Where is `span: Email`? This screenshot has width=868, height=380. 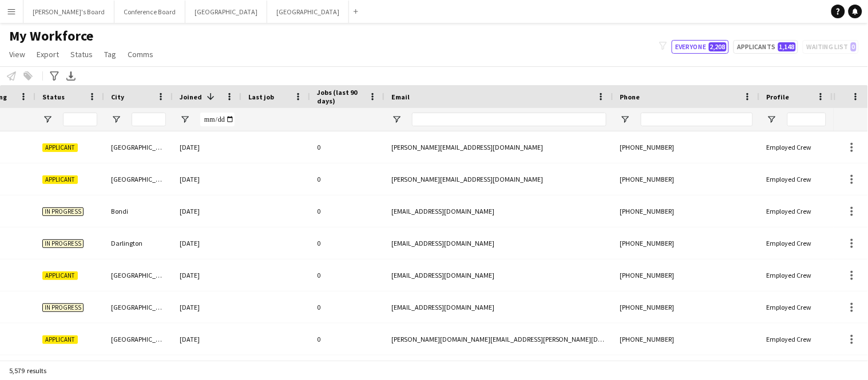
span: Email is located at coordinates (400, 97).